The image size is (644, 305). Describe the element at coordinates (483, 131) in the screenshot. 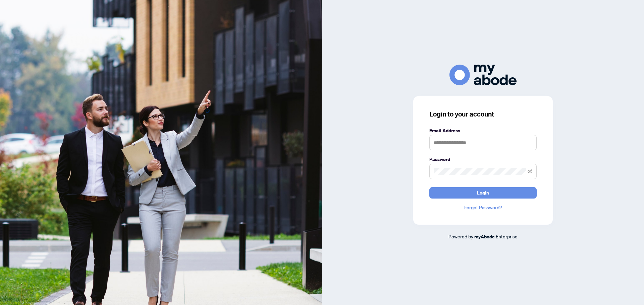

I see `label: Email Address` at that location.